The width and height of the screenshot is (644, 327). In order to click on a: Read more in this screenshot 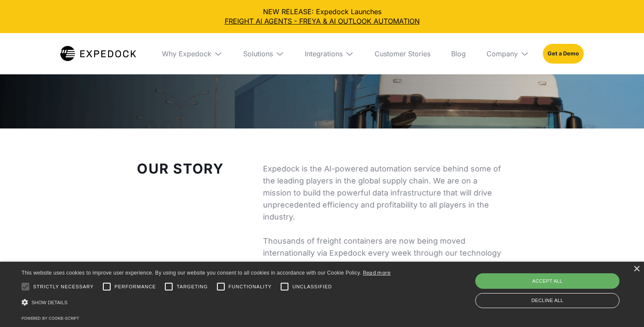, I will do `click(377, 272)`.